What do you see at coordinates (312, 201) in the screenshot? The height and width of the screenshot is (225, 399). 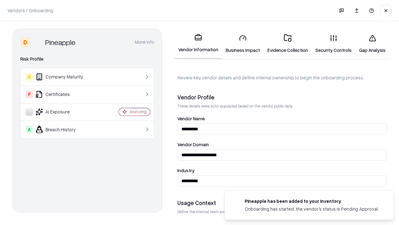 I see `div: Pineapple has been added to your inventory` at bounding box center [312, 201].